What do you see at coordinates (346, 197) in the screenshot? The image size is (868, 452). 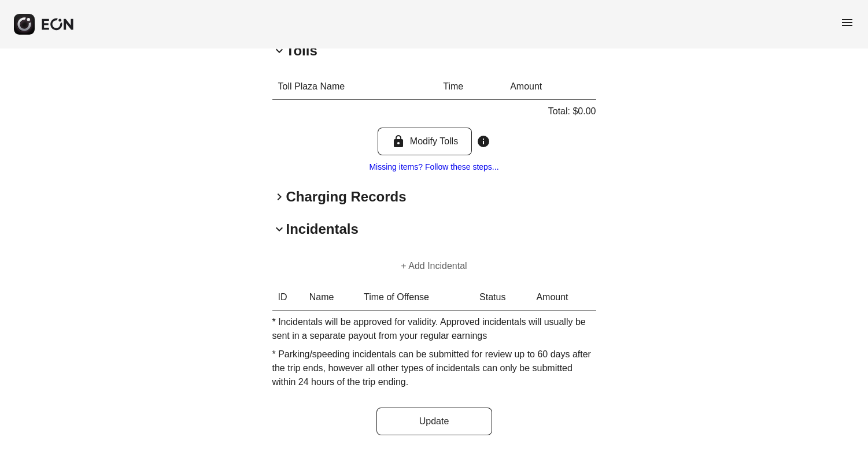 I see `h2: Charging Records` at bounding box center [346, 197].